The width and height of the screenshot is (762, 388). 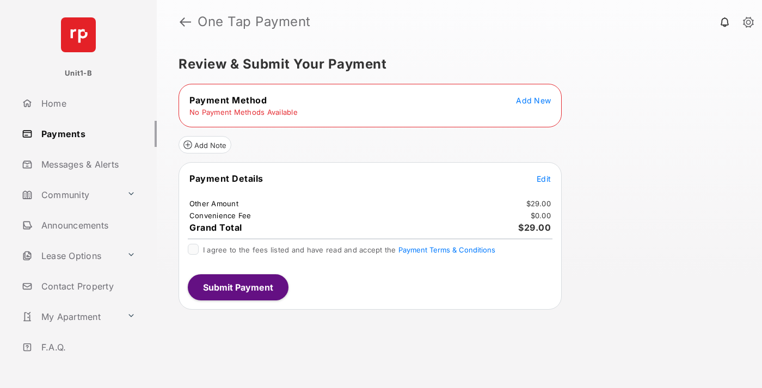 What do you see at coordinates (214, 204) in the screenshot?
I see `td: Other Amount` at bounding box center [214, 204].